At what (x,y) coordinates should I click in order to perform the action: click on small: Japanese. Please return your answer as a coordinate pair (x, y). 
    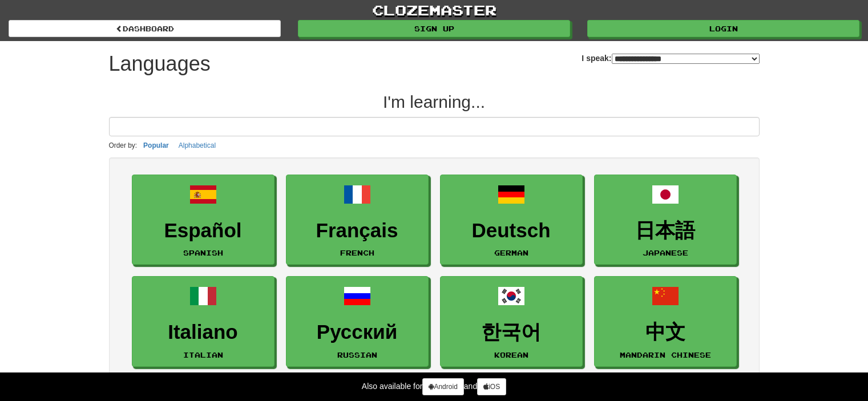
    Looking at the image, I should click on (666, 252).